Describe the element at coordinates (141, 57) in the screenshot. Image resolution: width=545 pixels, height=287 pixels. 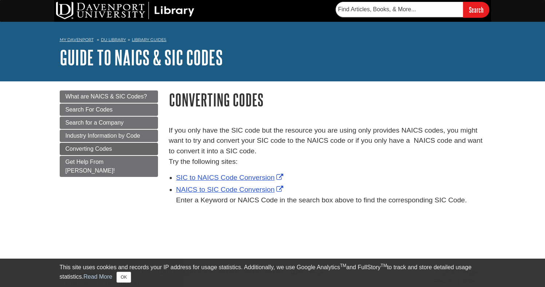
I see `a: Guide to NAICS & SIC Codes` at that location.